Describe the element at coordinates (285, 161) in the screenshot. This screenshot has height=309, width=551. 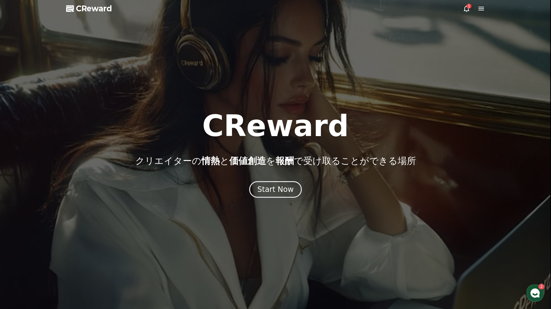
I see `span: 報酬` at that location.